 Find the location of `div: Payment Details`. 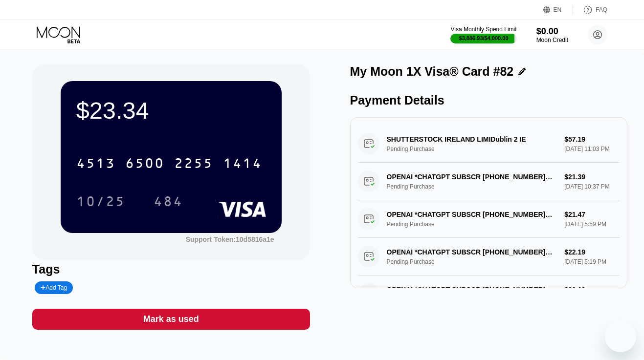

div: Payment Details is located at coordinates (489, 100).